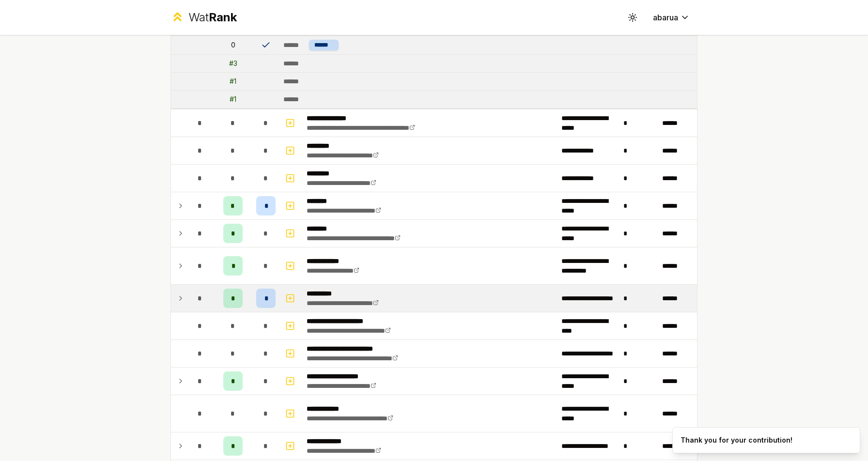 This screenshot has width=868, height=461. Describe the element at coordinates (223, 17) in the screenshot. I see `span: Rank` at that location.